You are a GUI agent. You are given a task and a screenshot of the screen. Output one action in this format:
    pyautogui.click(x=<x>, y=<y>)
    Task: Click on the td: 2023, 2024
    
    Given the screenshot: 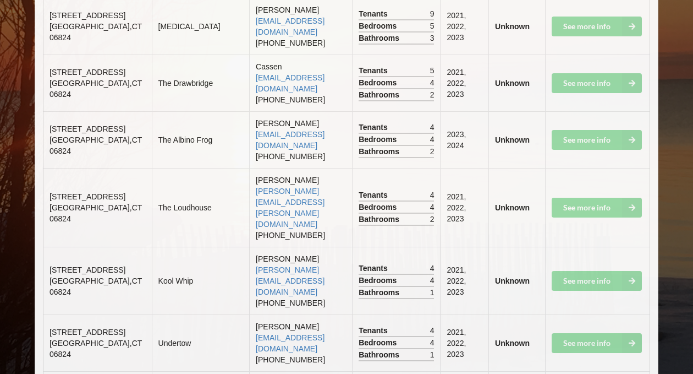 What is the action you would take?
    pyautogui.click(x=464, y=139)
    